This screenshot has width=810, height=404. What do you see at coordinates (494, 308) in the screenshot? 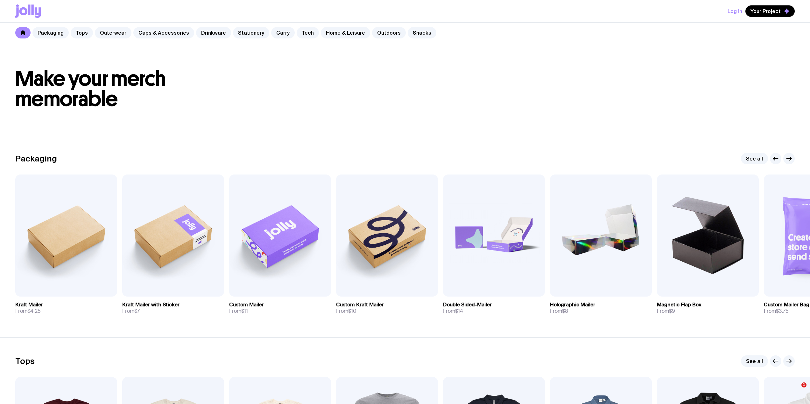
I see `a: Double Sided-MailerFrom$14` at bounding box center [494, 308].